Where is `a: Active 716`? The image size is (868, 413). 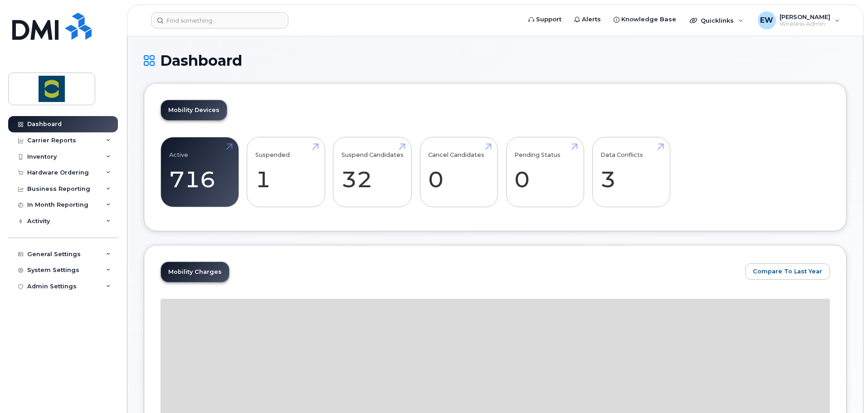 a: Active 716 is located at coordinates (200, 173).